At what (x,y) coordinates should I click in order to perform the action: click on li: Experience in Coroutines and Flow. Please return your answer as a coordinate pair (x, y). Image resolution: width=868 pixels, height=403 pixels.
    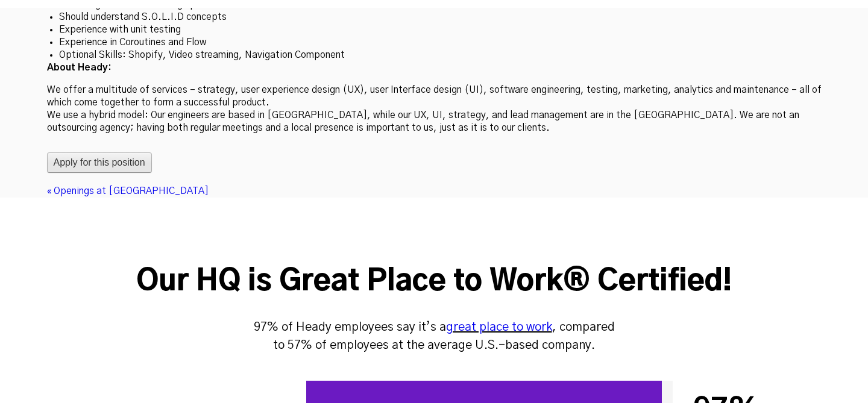
    Looking at the image, I should click on (434, 42).